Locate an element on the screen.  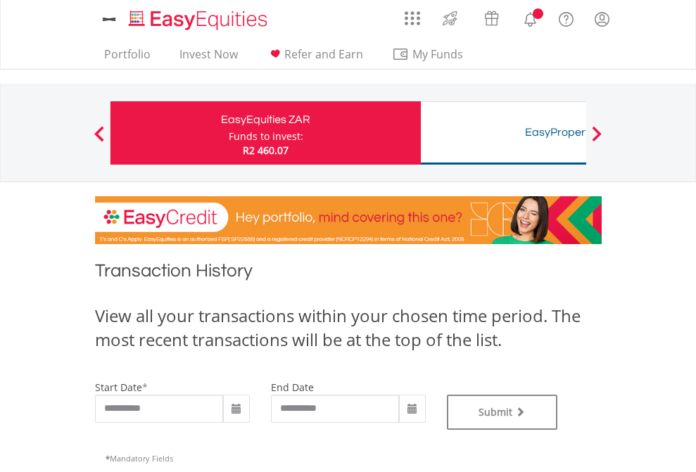
span: Mandatory Fields is located at coordinates (139, 458).